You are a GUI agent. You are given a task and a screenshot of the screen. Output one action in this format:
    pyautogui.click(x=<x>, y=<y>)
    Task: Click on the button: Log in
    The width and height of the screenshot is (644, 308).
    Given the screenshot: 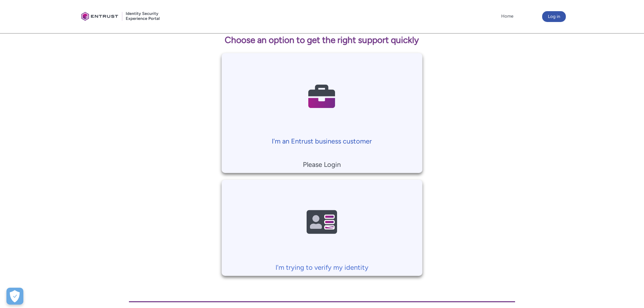 What is the action you would take?
    pyautogui.click(x=553, y=17)
    